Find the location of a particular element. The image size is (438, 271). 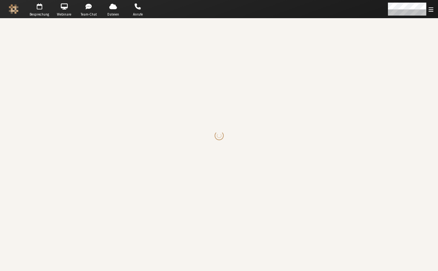

span: Webinare is located at coordinates (64, 14).